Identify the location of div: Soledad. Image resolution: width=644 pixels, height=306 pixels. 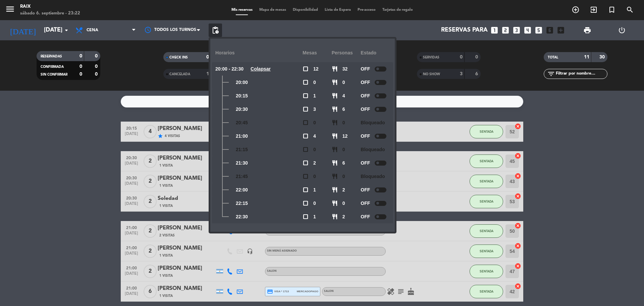
(186, 198).